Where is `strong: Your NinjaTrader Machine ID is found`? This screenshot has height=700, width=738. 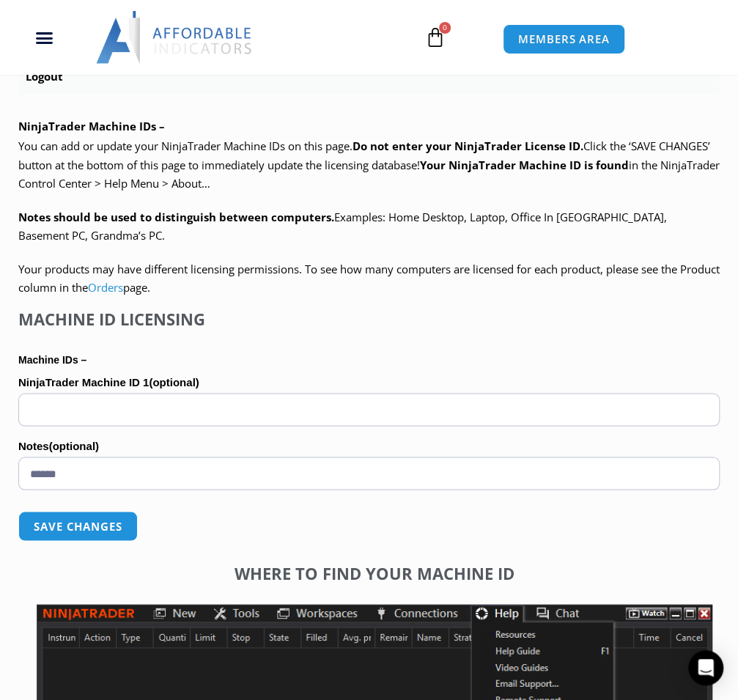
strong: Your NinjaTrader Machine ID is found is located at coordinates (524, 165).